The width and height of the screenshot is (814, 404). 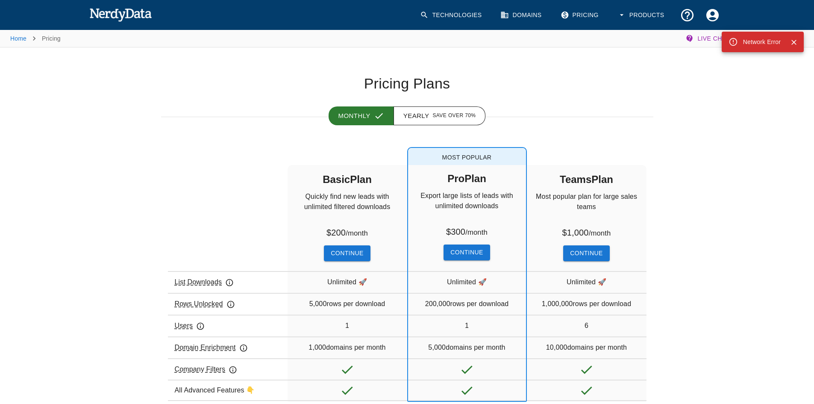 What do you see at coordinates (190, 326) in the screenshot?
I see `p: Users` at bounding box center [190, 326].